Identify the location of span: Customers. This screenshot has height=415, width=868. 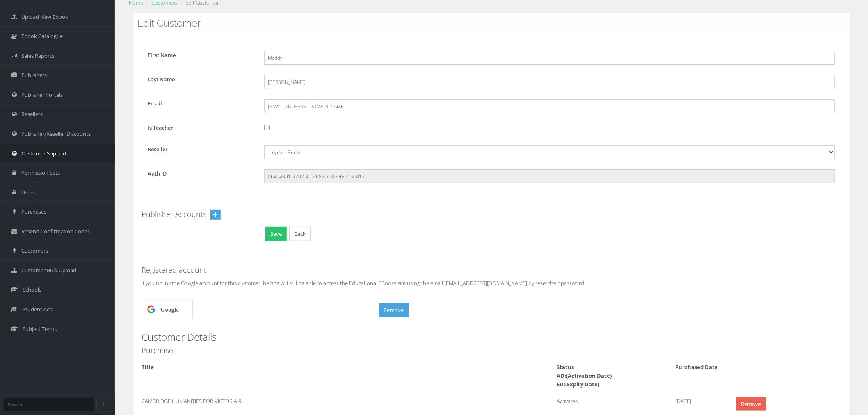
(34, 250).